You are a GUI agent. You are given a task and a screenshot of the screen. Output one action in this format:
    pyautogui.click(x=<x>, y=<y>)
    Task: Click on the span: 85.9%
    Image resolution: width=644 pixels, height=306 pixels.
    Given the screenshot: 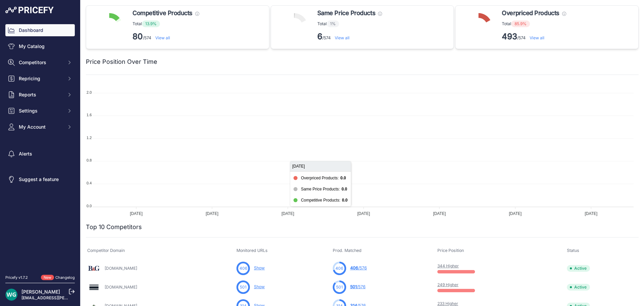 What is the action you would take?
    pyautogui.click(x=521, y=24)
    